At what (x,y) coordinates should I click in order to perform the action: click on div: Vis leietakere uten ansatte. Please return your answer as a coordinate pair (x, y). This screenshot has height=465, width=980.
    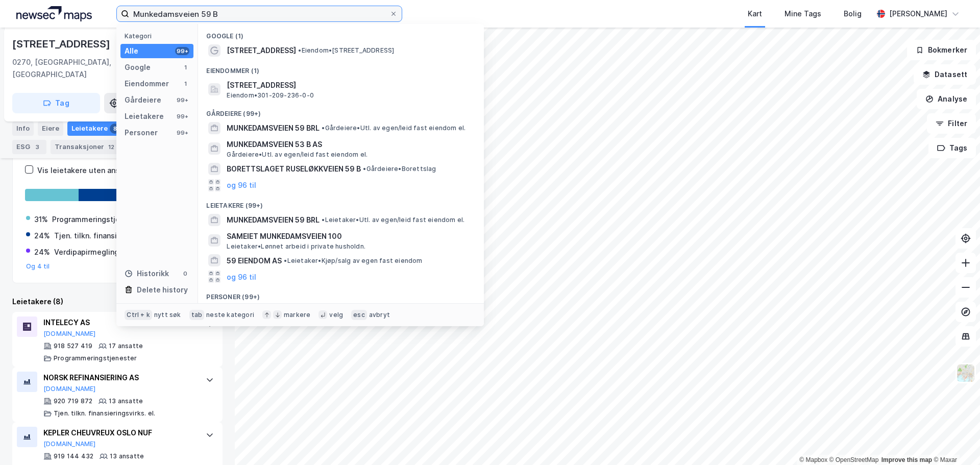
    Looking at the image, I should click on (86, 171).